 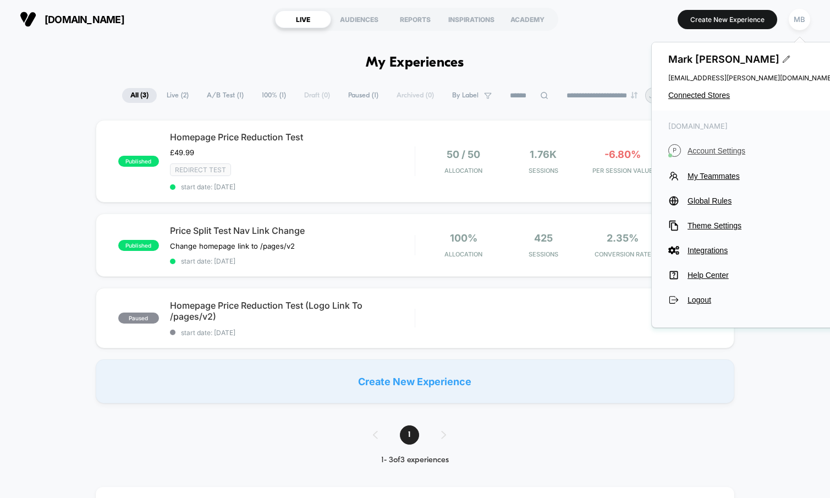 What do you see at coordinates (415, 381) in the screenshot?
I see `div: Create New Experience` at bounding box center [415, 381].